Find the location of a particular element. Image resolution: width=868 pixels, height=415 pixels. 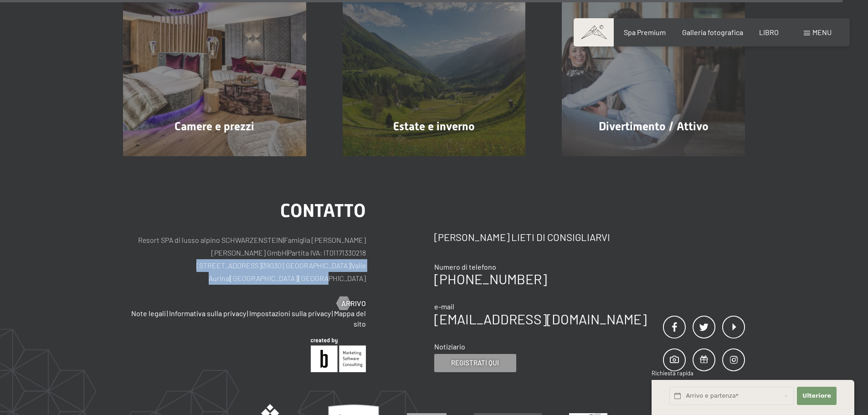

font: LIBRO is located at coordinates (769, 32).